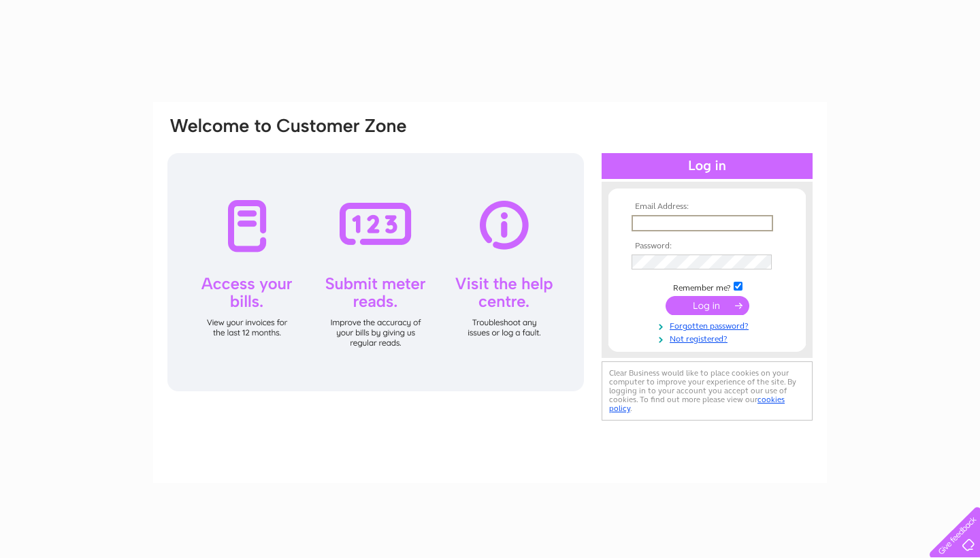  Describe the element at coordinates (707, 390) in the screenshot. I see `div: Clear Business would like to place cookies on your computer to improve your experience of the sit...` at that location.